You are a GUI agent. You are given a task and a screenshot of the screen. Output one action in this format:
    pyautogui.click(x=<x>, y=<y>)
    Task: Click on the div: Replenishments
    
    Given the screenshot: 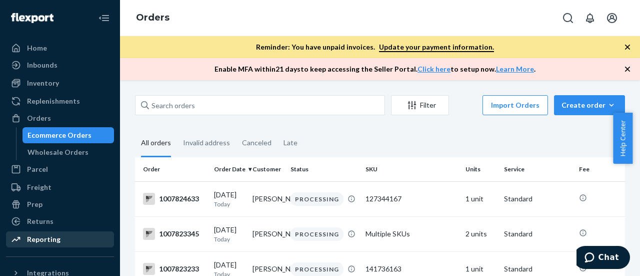 What is the action you would take?
    pyautogui.click(x=54, y=101)
    